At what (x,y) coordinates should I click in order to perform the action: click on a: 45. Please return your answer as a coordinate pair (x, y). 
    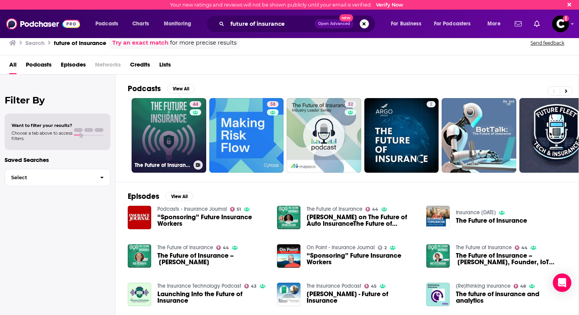
    Looking at the image, I should click on (370, 286).